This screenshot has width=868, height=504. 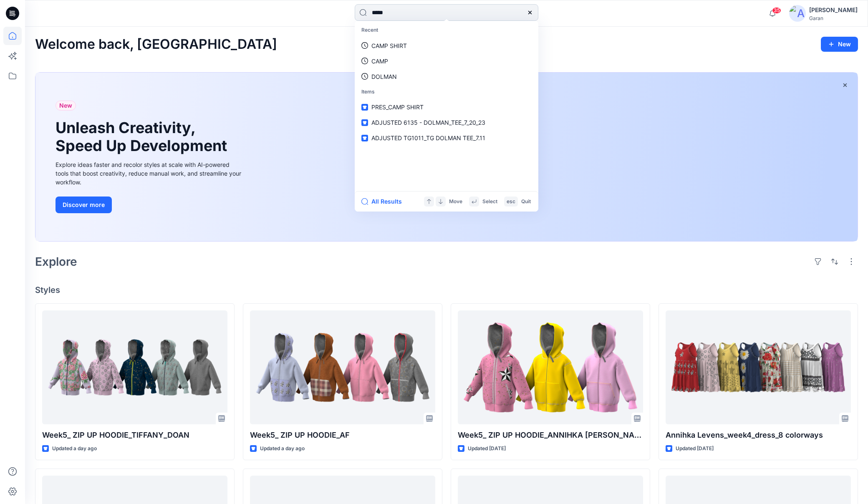 I want to click on p: Recent, so click(x=446, y=30).